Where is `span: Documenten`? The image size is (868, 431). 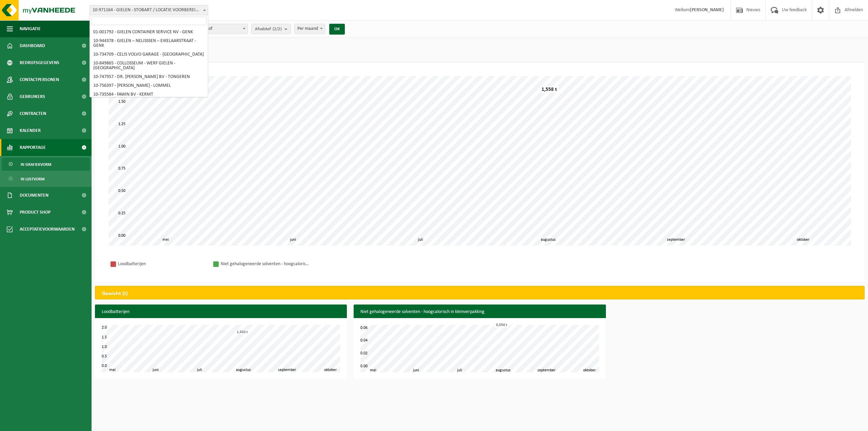
span: Documenten is located at coordinates (34, 195).